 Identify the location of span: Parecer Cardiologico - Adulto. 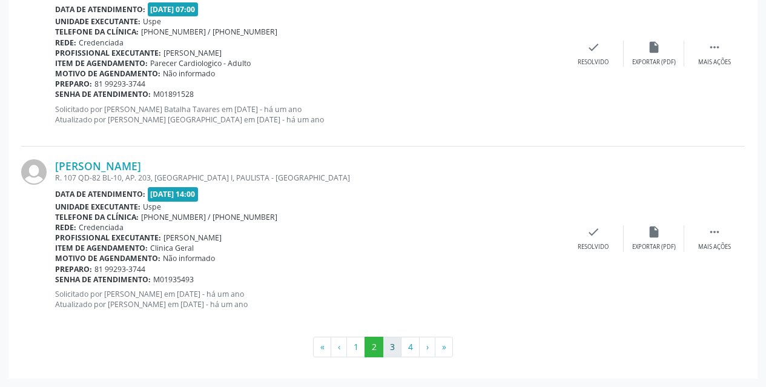
(200, 63).